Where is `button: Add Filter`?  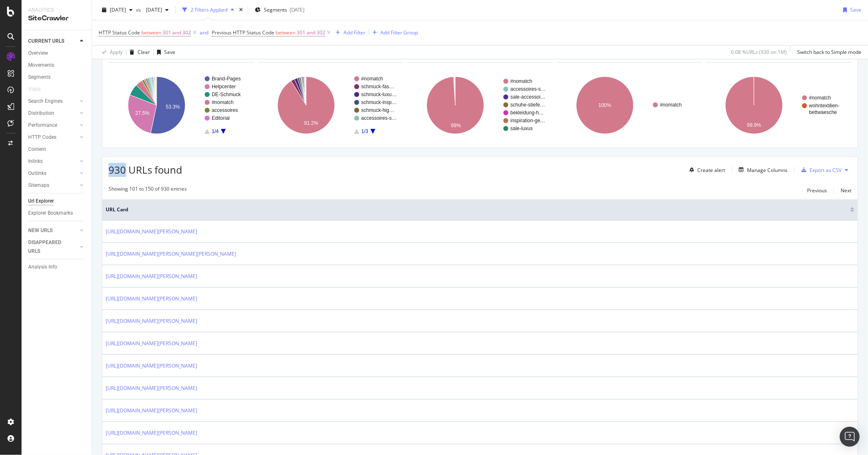
button: Add Filter is located at coordinates (349, 33).